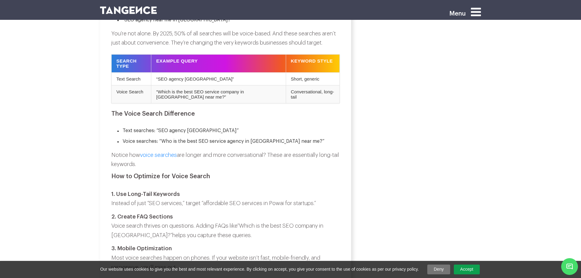 Image resolution: width=581 pixels, height=278 pixels. I want to click on strong: 1. Use Long-Tail Keywords, so click(146, 194).